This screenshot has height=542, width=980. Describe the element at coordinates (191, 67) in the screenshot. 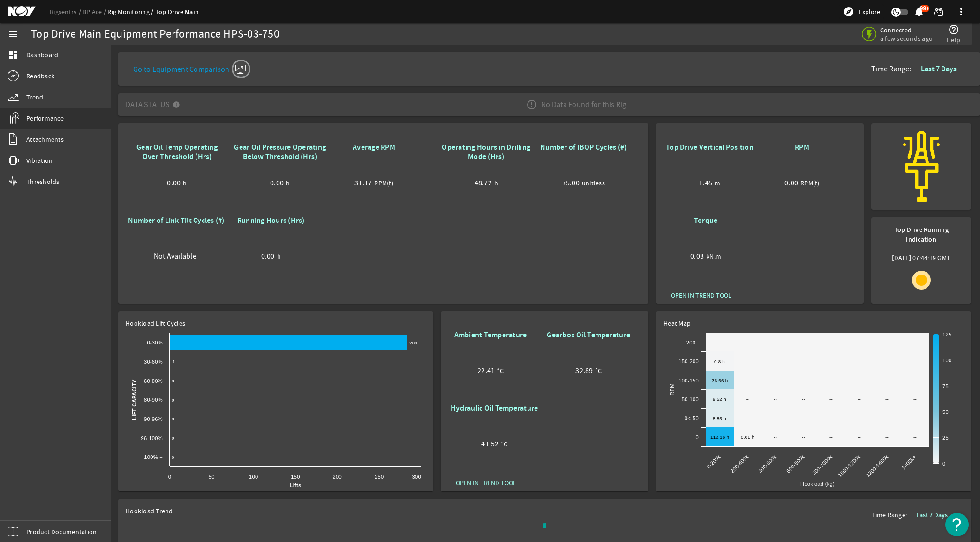

I see `a: Go to Equipment Comparison` at that location.